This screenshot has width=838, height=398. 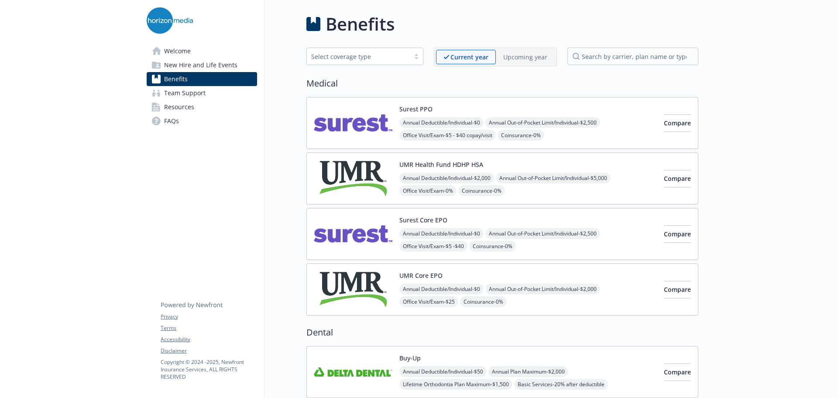 What do you see at coordinates (172, 121) in the screenshot?
I see `span: FAQs` at bounding box center [172, 121].